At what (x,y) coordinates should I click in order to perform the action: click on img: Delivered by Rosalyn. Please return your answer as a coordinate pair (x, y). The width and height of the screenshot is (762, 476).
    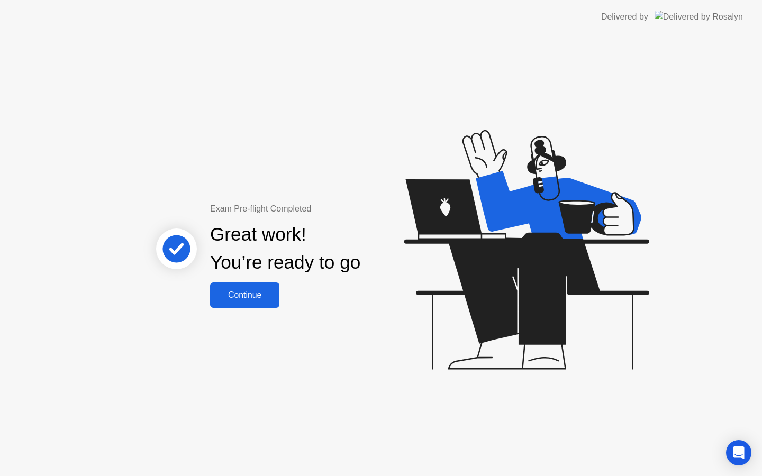
    Looking at the image, I should click on (698, 16).